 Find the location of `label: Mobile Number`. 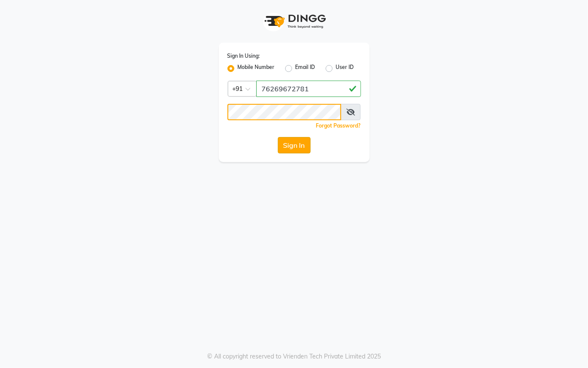

label: Mobile Number is located at coordinates (257, 68).